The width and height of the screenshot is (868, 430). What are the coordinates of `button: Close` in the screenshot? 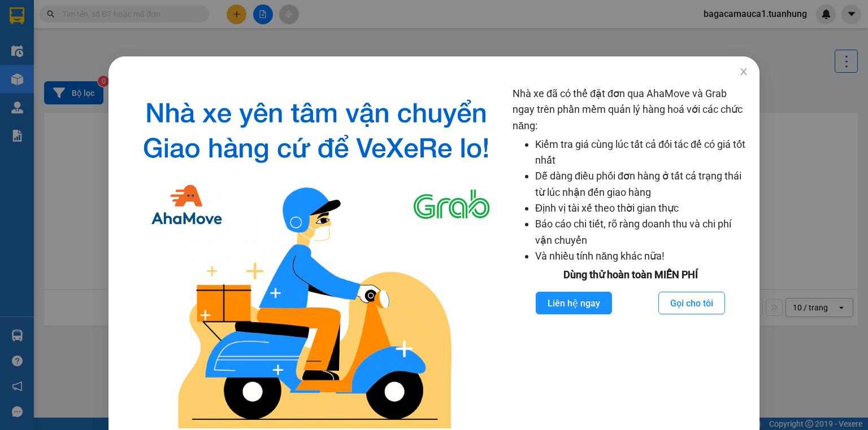 It's located at (744, 72).